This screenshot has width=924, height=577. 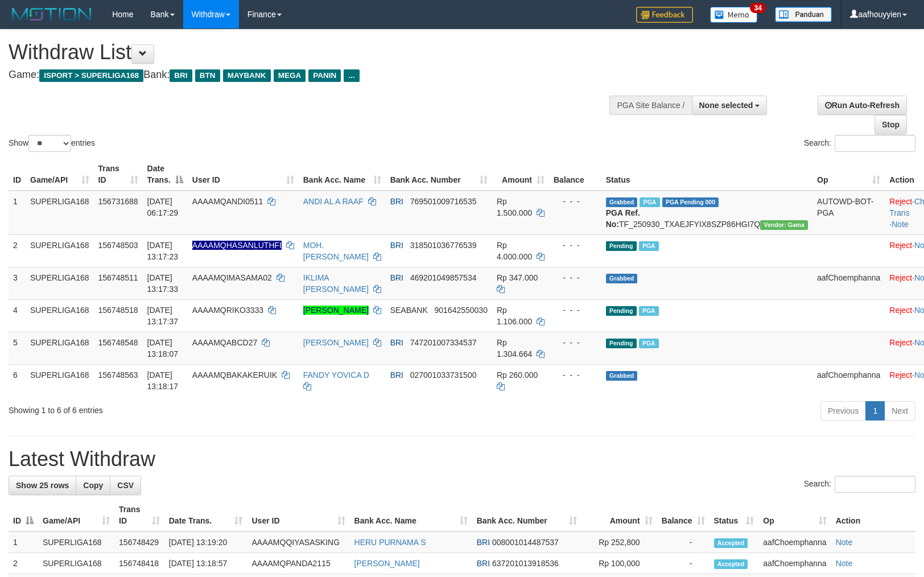 What do you see at coordinates (17, 348) in the screenshot?
I see `td: 5` at bounding box center [17, 348].